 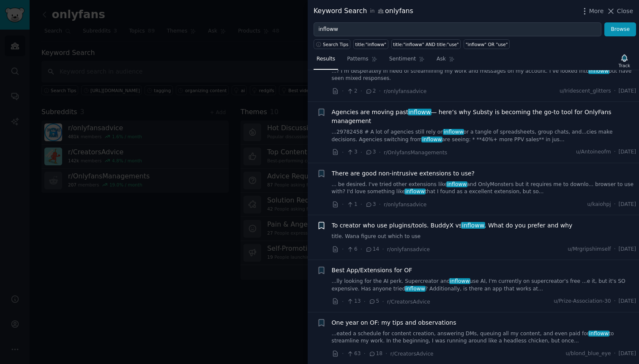 What do you see at coordinates (374, 301) in the screenshot?
I see `span: 5` at bounding box center [374, 301].